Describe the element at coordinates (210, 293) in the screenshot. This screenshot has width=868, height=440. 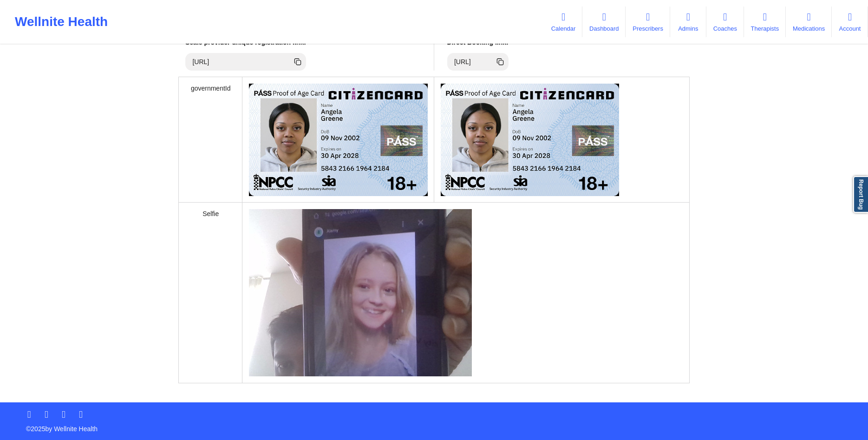
I see `div: Selfie` at that location.